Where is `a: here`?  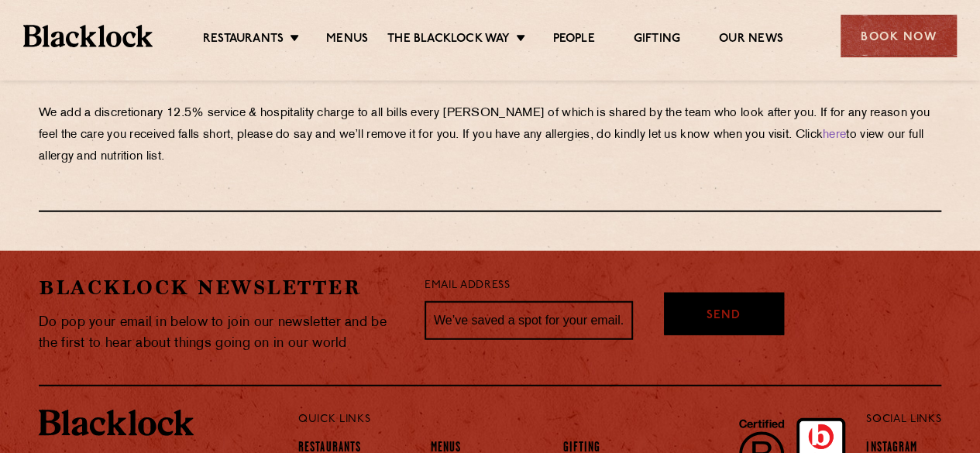
a: here is located at coordinates (835, 135).